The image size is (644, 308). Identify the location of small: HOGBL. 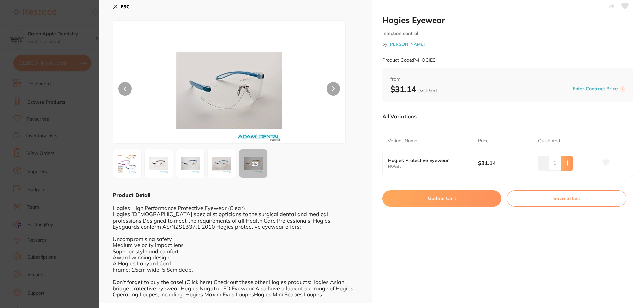
(433, 166).